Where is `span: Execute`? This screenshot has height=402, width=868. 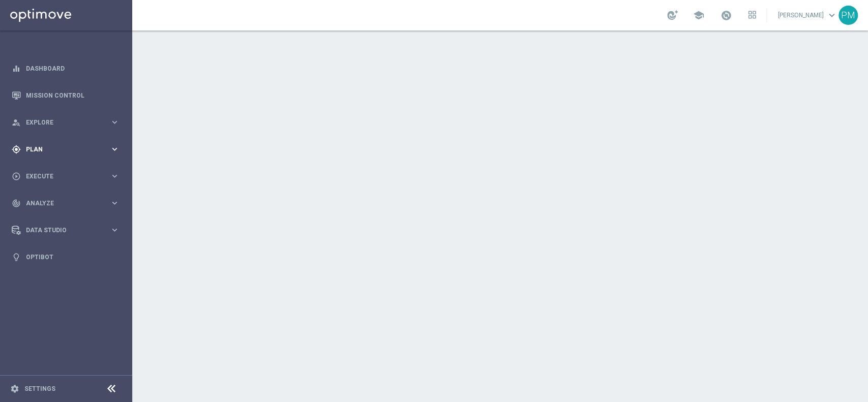 span: Execute is located at coordinates (67, 177).